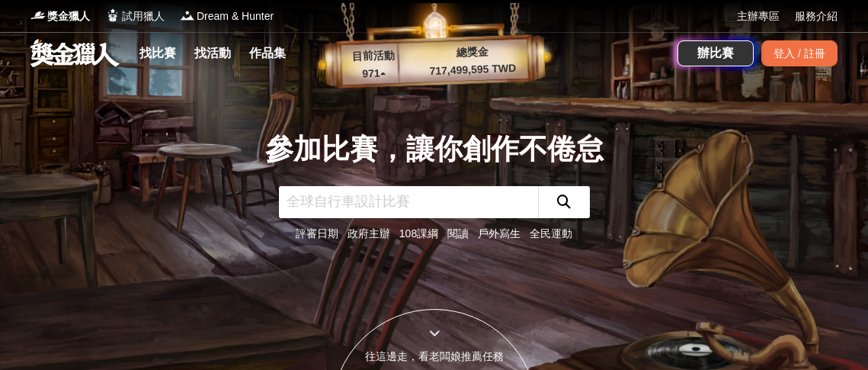 Image resolution: width=868 pixels, height=370 pixels. What do you see at coordinates (472, 52) in the screenshot?
I see `p: 總獎金` at bounding box center [472, 52].